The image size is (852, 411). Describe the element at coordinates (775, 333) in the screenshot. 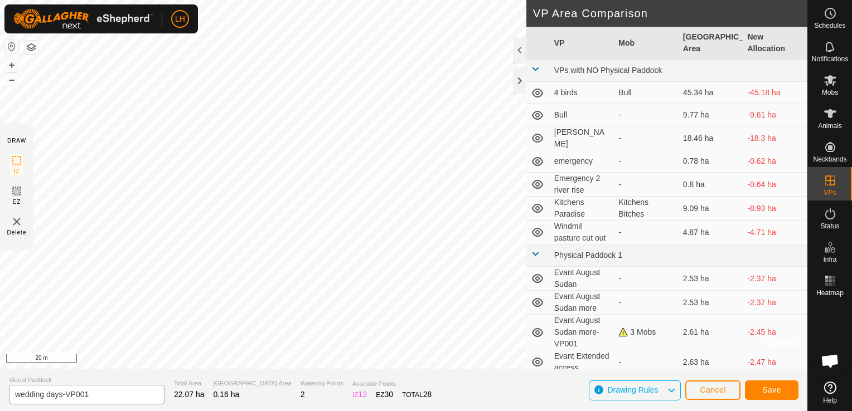

I see `td: -2.45 ha` at that location.